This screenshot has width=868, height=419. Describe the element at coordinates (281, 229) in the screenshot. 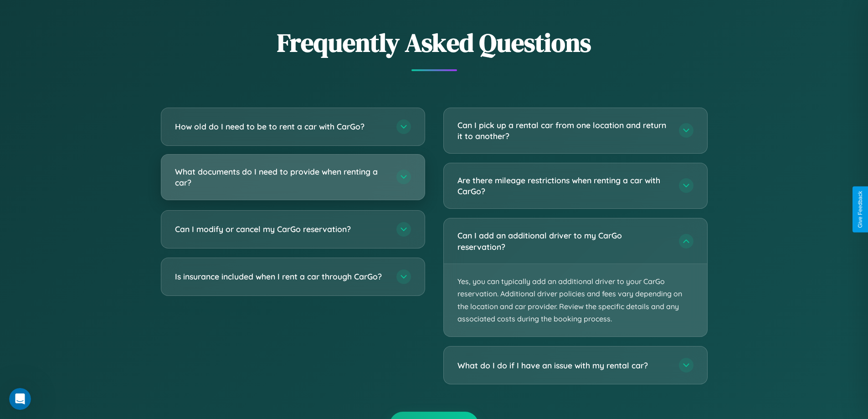

I see `h3: Can I modify or cancel my CarGo reservation?` at that location.